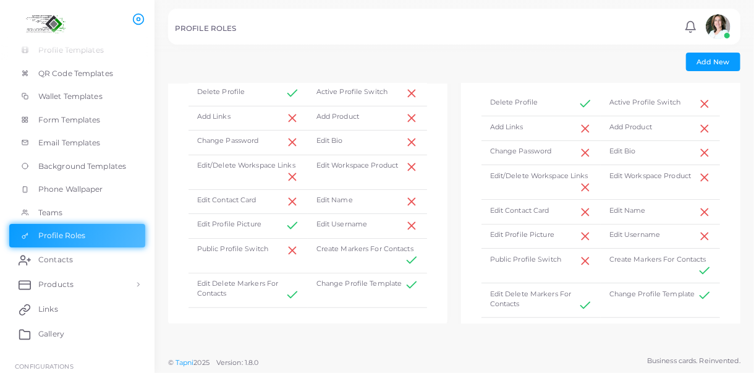  Describe the element at coordinates (201, 362) in the screenshot. I see `span: 2025` at that location.